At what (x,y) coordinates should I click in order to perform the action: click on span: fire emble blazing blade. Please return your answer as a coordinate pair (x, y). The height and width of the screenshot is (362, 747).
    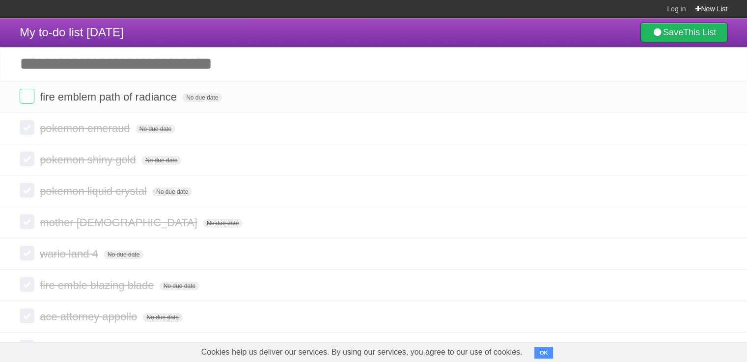
    Looking at the image, I should click on (98, 285).